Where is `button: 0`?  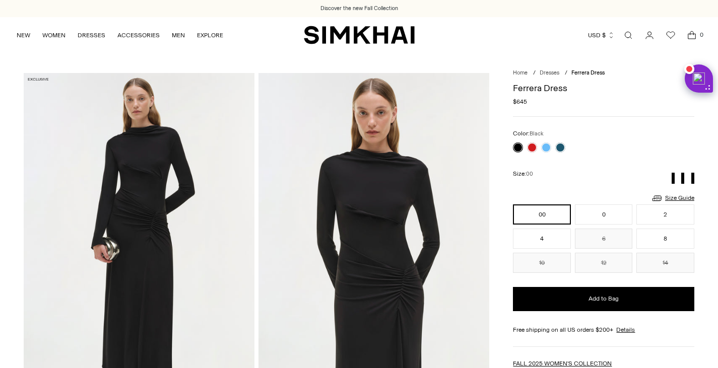
button: 0 is located at coordinates (604, 215).